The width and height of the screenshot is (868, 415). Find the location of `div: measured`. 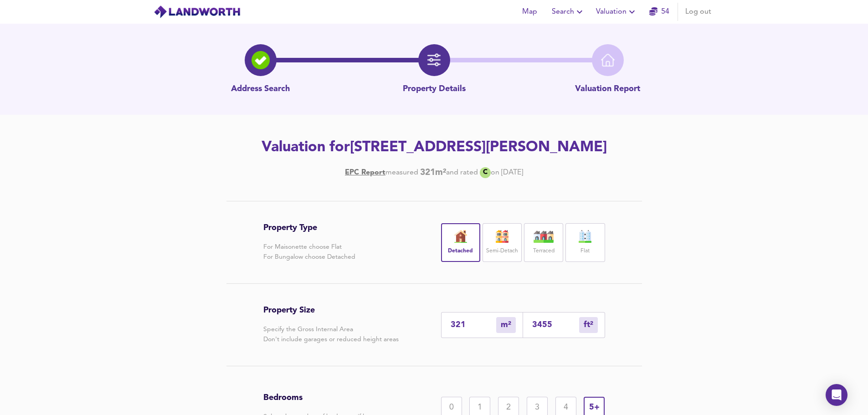

div: measured is located at coordinates (402, 172).